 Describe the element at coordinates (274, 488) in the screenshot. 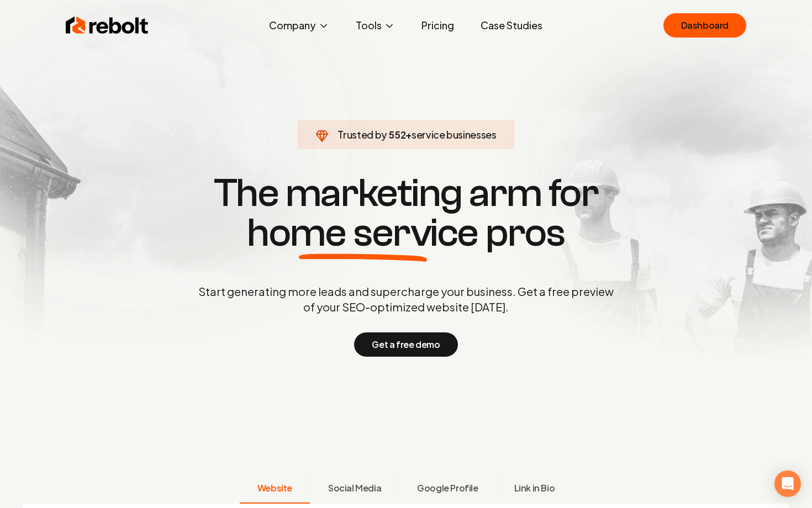

I see `span: Website` at that location.